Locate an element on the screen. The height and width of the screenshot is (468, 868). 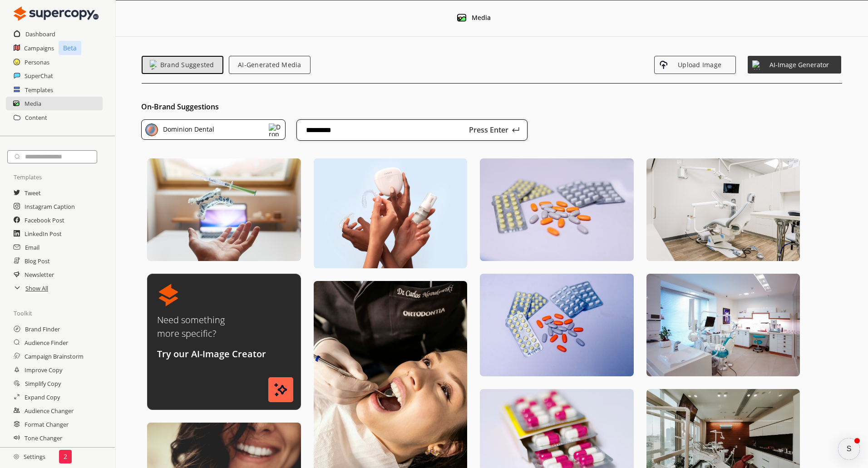
div: Media is located at coordinates (481, 18).